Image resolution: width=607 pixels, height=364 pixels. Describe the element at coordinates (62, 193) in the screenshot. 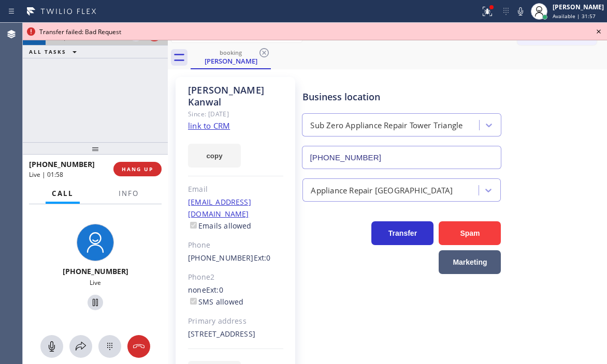

I see `button: Call` at that location.